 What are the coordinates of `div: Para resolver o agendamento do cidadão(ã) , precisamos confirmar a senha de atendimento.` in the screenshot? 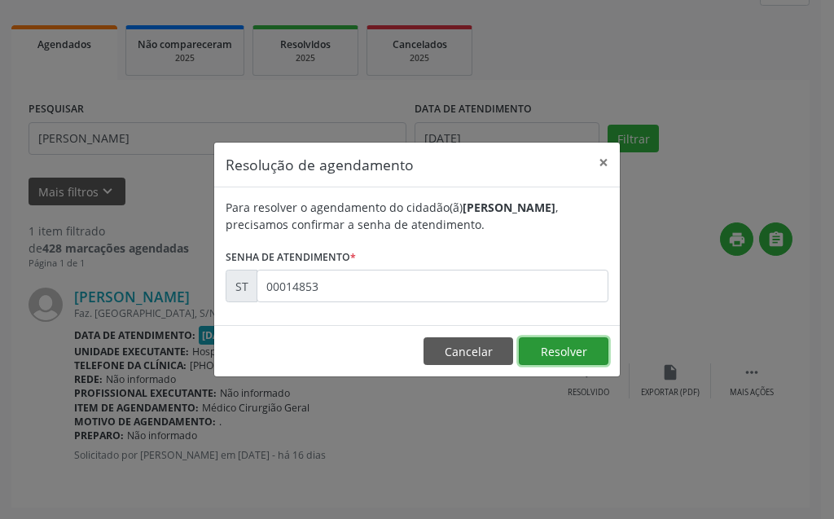 It's located at (417, 216).